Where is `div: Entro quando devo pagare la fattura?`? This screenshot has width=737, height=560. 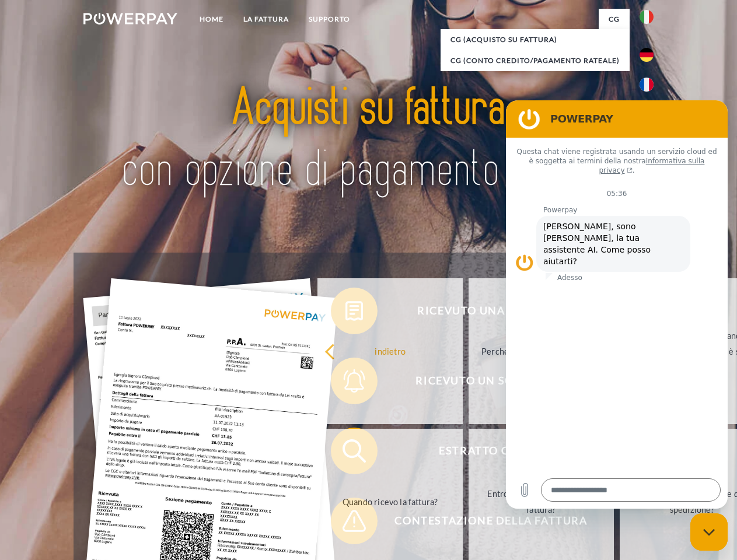 div: Entro quando devo pagare la fattura? is located at coordinates (541, 501).